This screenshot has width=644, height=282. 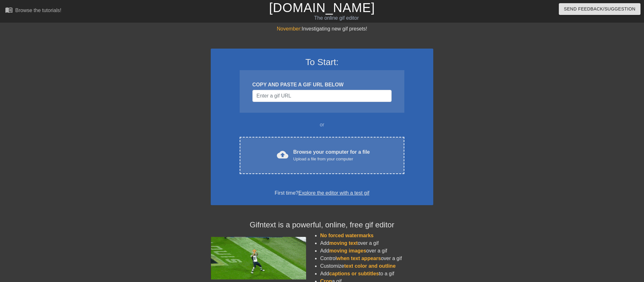 I want to click on div: Browse the tutorials!, so click(x=38, y=10).